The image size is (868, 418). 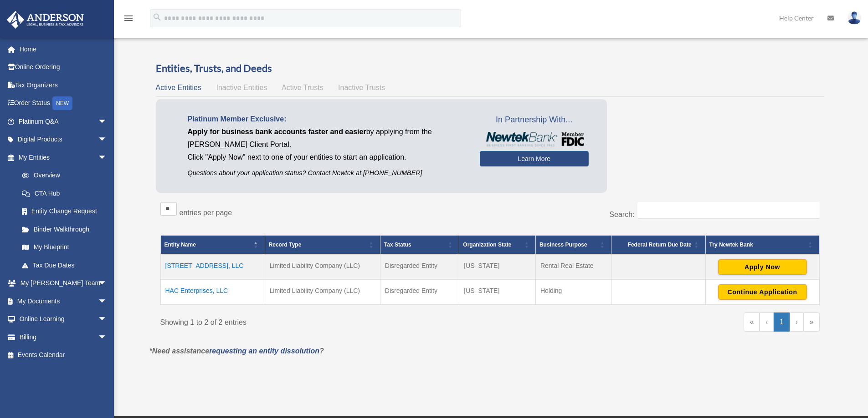 What do you see at coordinates (63, 140) in the screenshot?
I see `a: Digital Productsarrow_drop_down` at bounding box center [63, 140].